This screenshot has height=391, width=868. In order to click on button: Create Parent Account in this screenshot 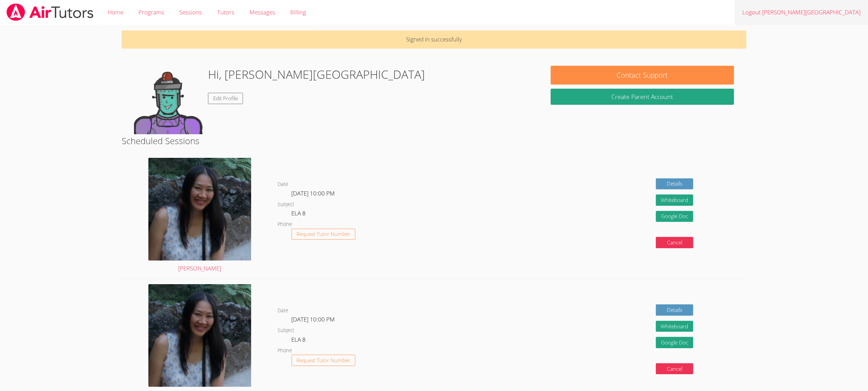, I will do `click(642, 97)`.